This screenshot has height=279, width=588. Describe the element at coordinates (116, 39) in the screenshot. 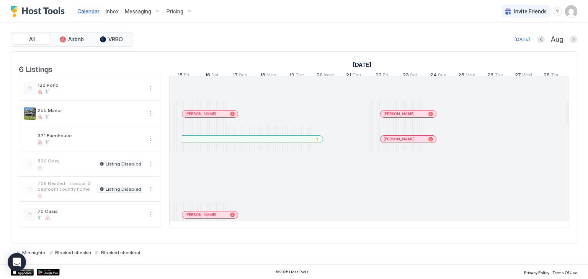

I see `span: VRBO` at that location.